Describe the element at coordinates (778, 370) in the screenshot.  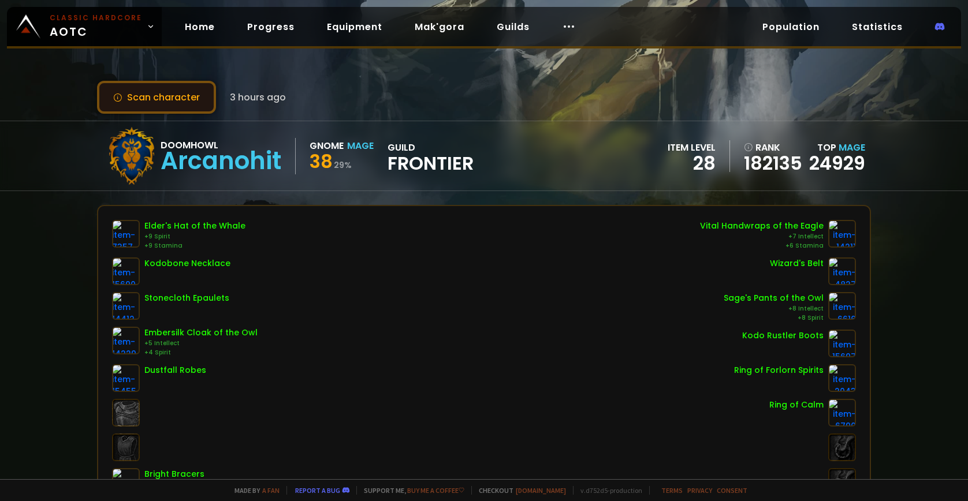
I see `div: Ring of Forlorn Spirits` at that location.